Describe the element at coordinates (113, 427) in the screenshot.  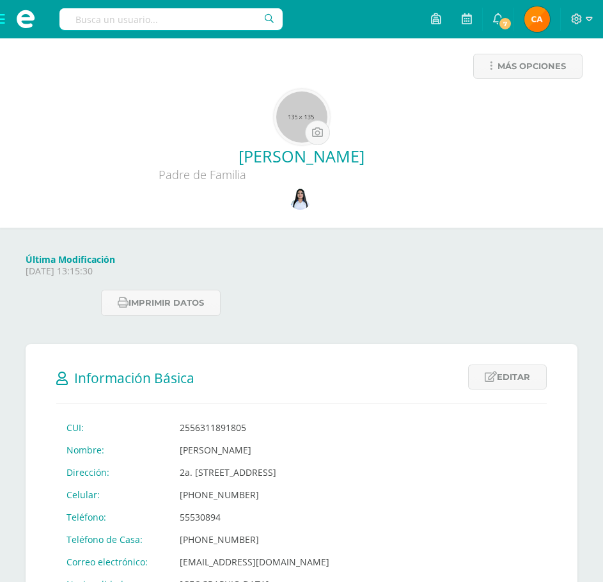
I see `td: CUI:` at that location.